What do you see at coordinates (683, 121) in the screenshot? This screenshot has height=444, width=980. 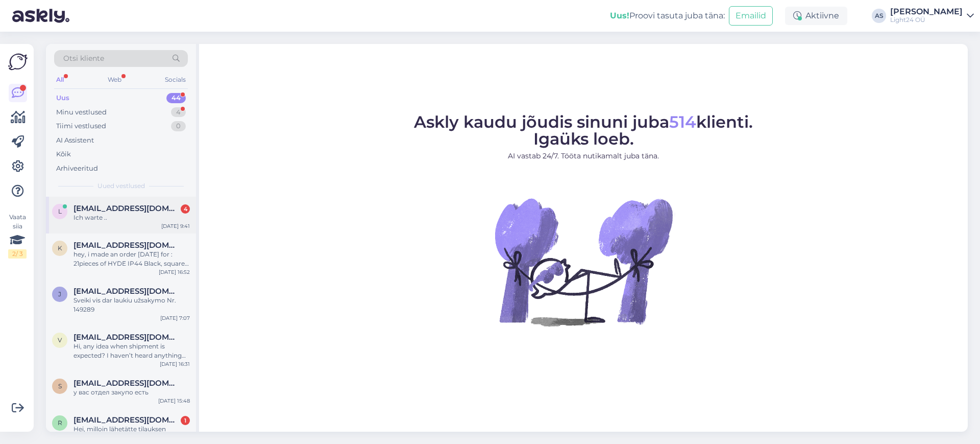 I see `span: 514` at bounding box center [683, 121].